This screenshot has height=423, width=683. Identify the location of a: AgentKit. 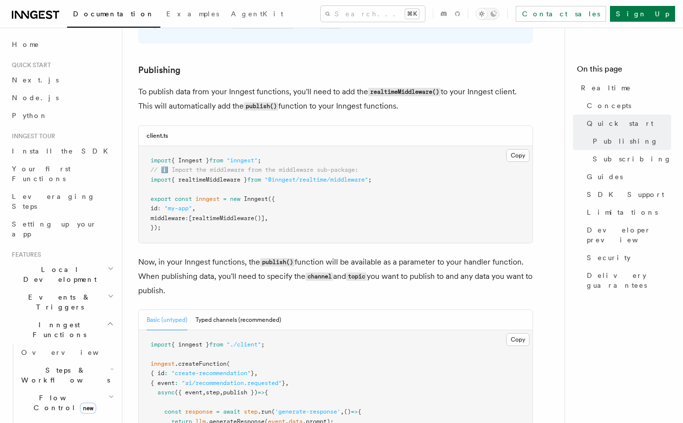
(257, 15).